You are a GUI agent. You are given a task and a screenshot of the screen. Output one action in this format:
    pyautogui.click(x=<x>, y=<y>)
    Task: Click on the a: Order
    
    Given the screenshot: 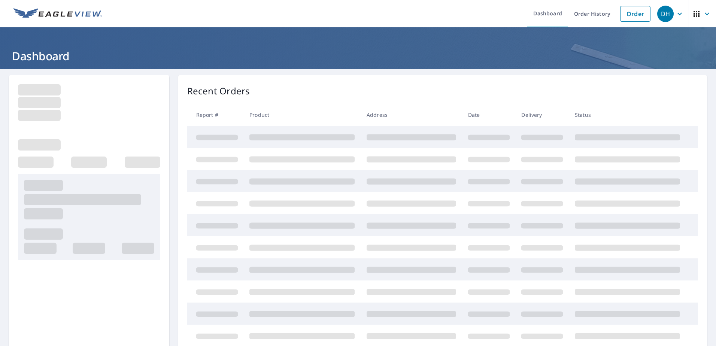 What is the action you would take?
    pyautogui.click(x=635, y=14)
    